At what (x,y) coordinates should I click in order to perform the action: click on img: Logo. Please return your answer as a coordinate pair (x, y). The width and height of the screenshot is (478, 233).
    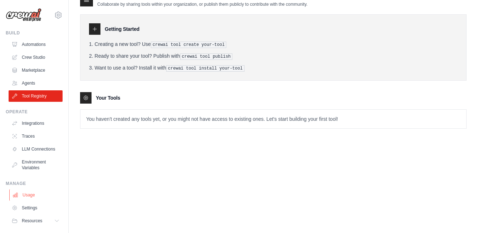
    Looking at the image, I should click on (24, 15).